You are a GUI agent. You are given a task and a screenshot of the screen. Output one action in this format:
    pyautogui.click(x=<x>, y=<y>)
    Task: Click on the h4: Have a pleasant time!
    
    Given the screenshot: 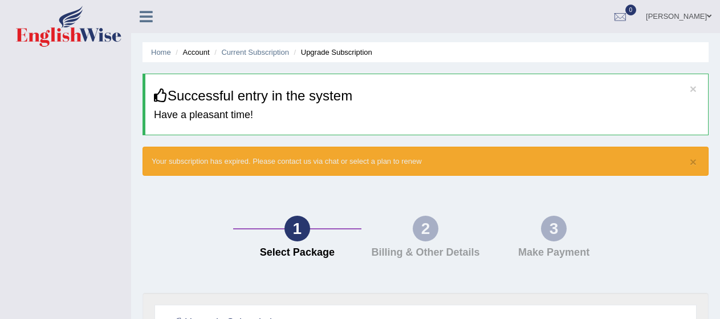 What is the action you would take?
    pyautogui.click(x=427, y=115)
    